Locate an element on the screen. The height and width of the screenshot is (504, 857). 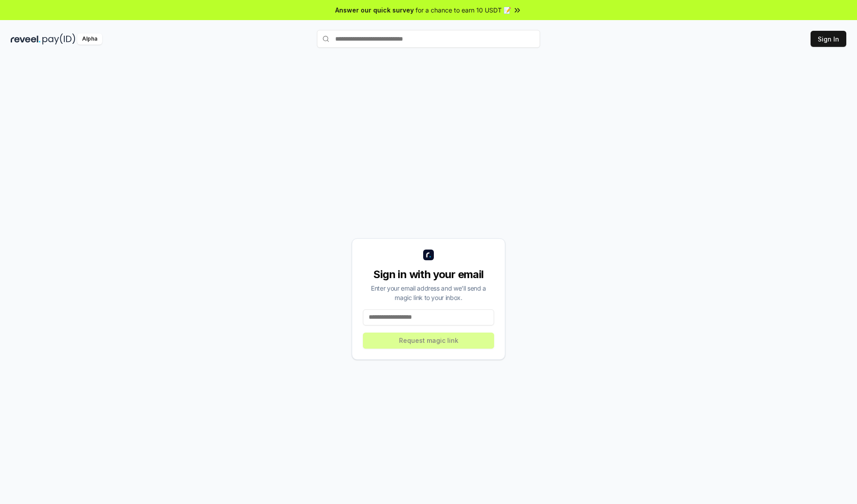
div: Enter your email address and we’ll send a magic link to your inbox. is located at coordinates (429, 293).